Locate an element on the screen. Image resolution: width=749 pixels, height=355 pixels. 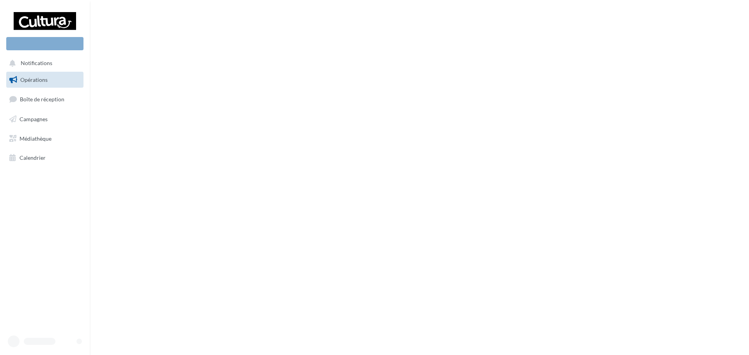
span: Calendrier is located at coordinates (32, 158).